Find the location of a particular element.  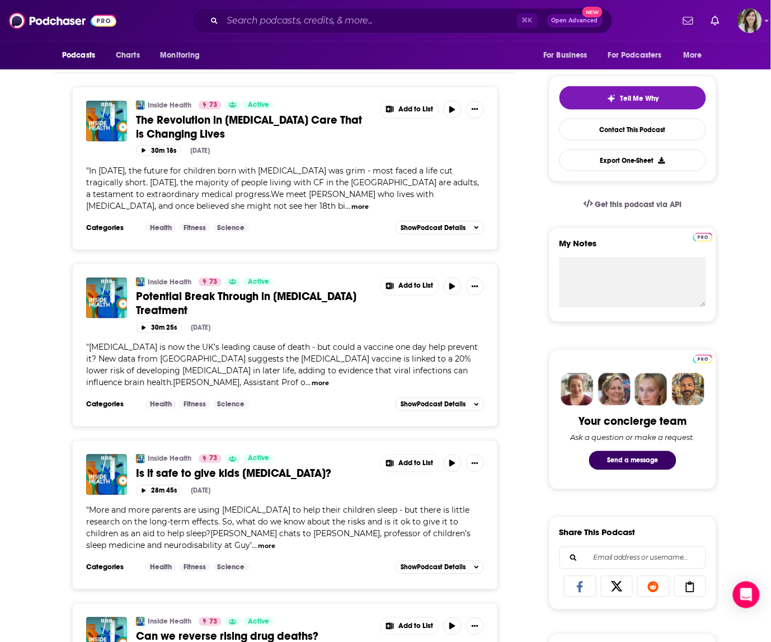

img: Jon Profile is located at coordinates (688, 389).